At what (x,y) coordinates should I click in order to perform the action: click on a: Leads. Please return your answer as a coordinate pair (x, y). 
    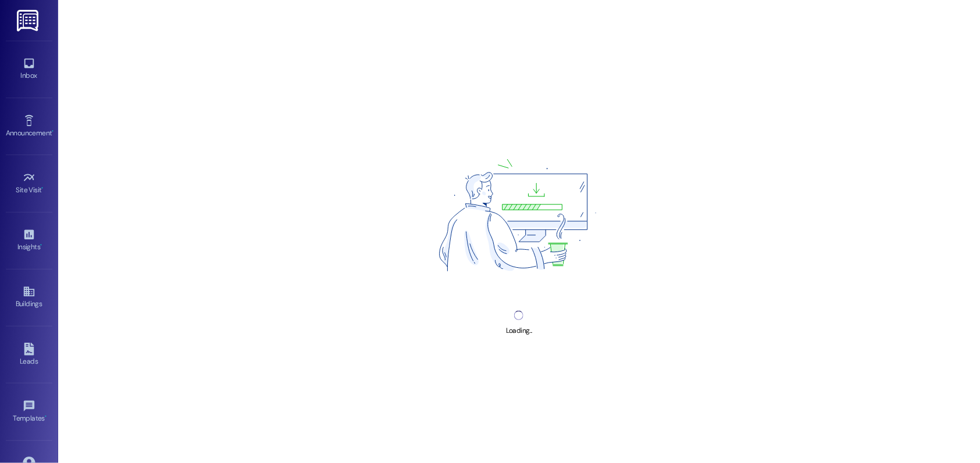
    Looking at the image, I should click on (29, 355).